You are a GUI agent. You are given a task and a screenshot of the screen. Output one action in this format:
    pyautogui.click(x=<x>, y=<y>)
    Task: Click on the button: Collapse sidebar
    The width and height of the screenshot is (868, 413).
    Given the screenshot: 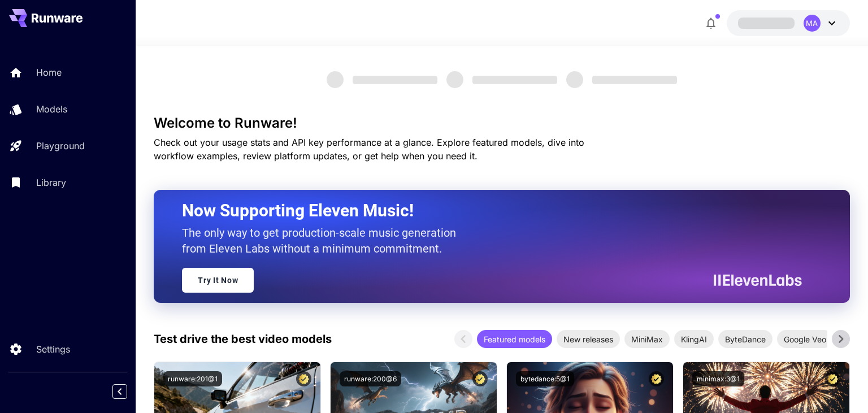 What is the action you would take?
    pyautogui.click(x=120, y=391)
    